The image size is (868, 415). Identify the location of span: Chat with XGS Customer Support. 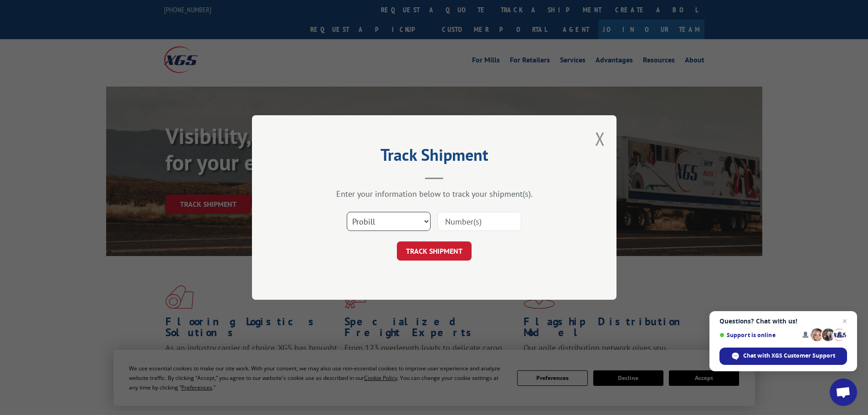
(789, 356).